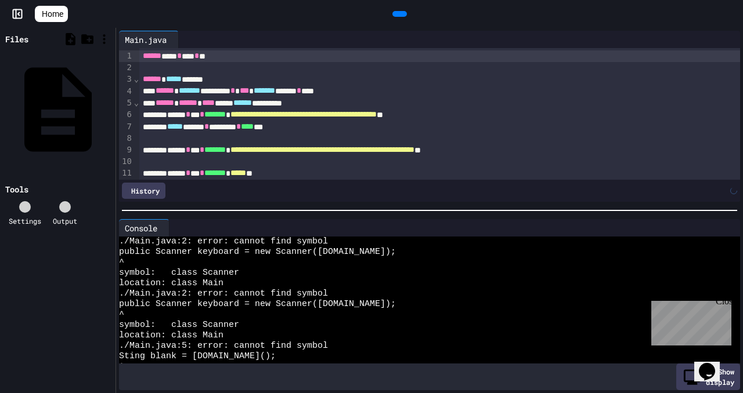 The width and height of the screenshot is (743, 393). Describe the element at coordinates (42, 39) in the screenshot. I see `div: Chat with us now!Close` at that location.